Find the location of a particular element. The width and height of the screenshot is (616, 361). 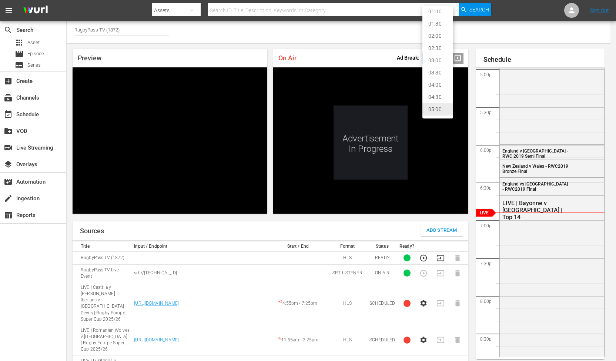

li: 04:30 is located at coordinates (438, 97).